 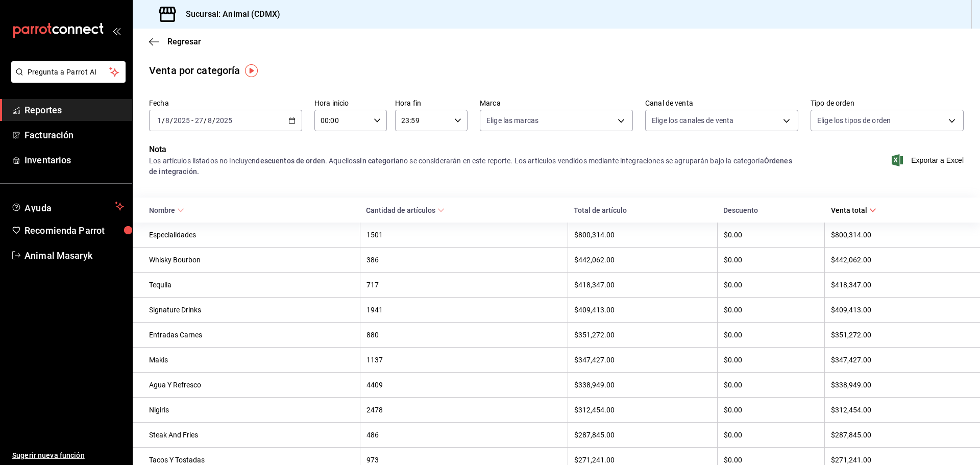 What do you see at coordinates (251, 410) in the screenshot?
I see `div: Nigiris` at bounding box center [251, 410].